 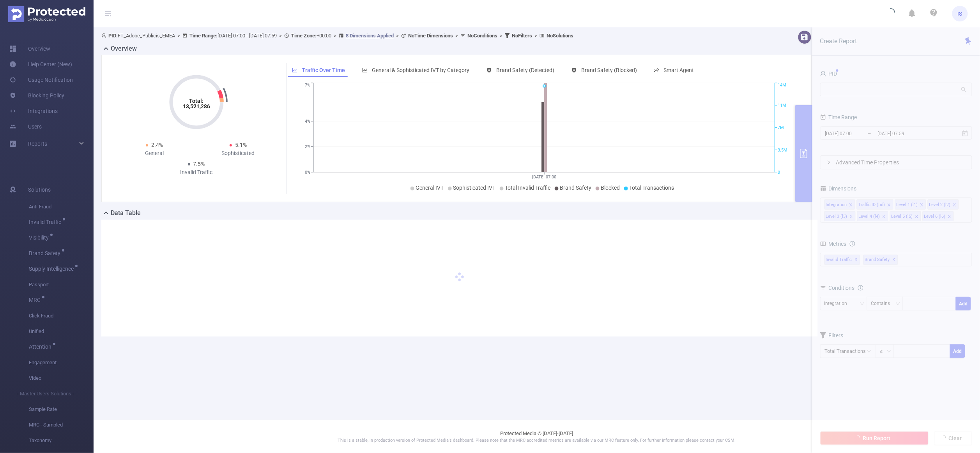 What do you see at coordinates (611, 188) in the screenshot?
I see `span: Blocked` at bounding box center [611, 188].